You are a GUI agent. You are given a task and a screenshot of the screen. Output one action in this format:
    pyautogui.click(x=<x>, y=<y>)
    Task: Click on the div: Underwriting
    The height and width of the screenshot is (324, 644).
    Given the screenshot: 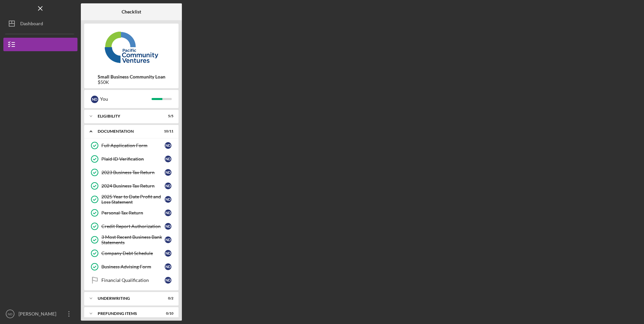 What is the action you would take?
    pyautogui.click(x=127, y=298)
    